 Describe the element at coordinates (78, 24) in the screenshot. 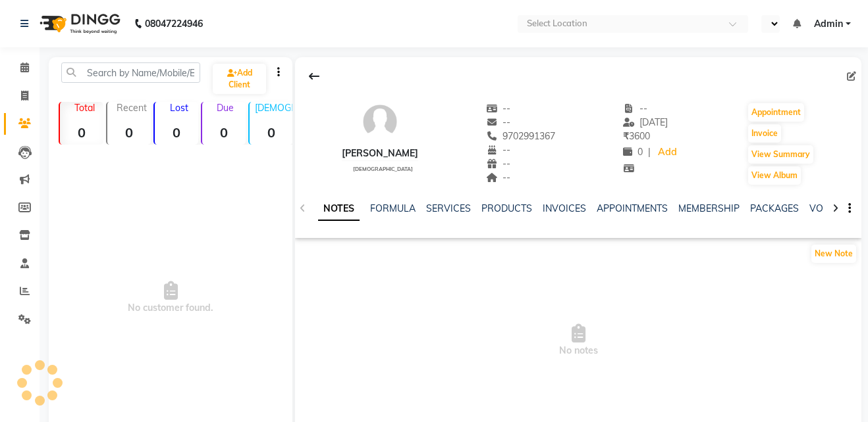

I see `img: logo` at that location.